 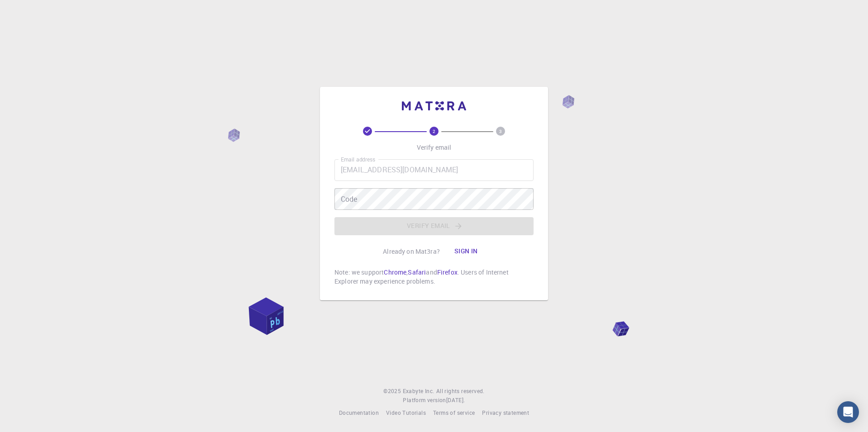 I want to click on text: 3, so click(x=500, y=131).